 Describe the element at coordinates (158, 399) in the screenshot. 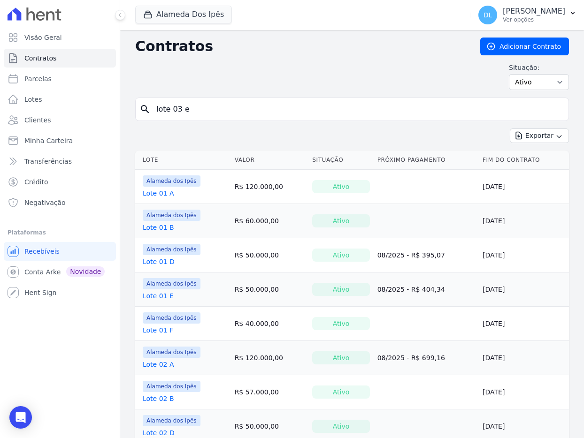

I see `a: Lote 02 B` at that location.